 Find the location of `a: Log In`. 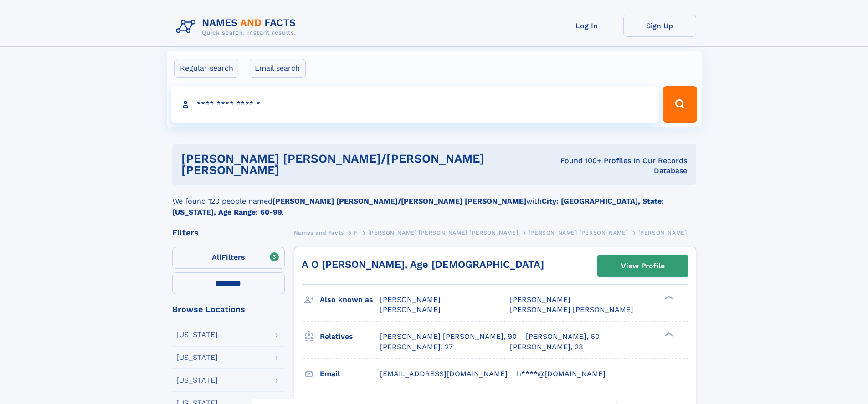

a: Log In is located at coordinates (586, 26).